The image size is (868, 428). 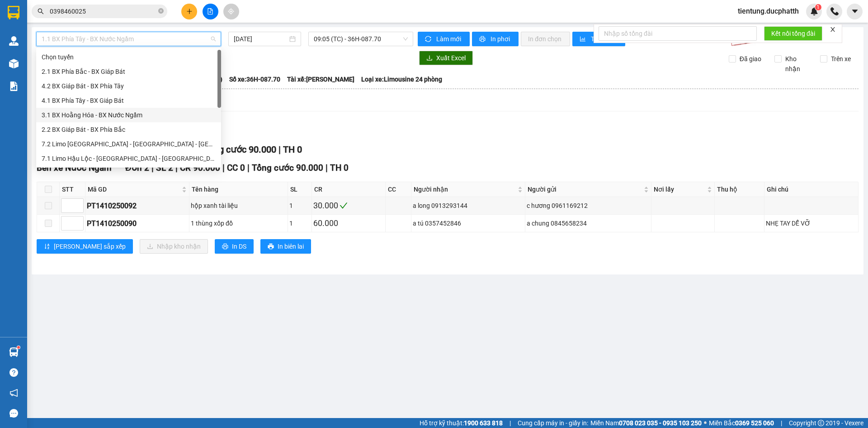 What do you see at coordinates (818, 8) in the screenshot?
I see `span: 1` at bounding box center [818, 8].